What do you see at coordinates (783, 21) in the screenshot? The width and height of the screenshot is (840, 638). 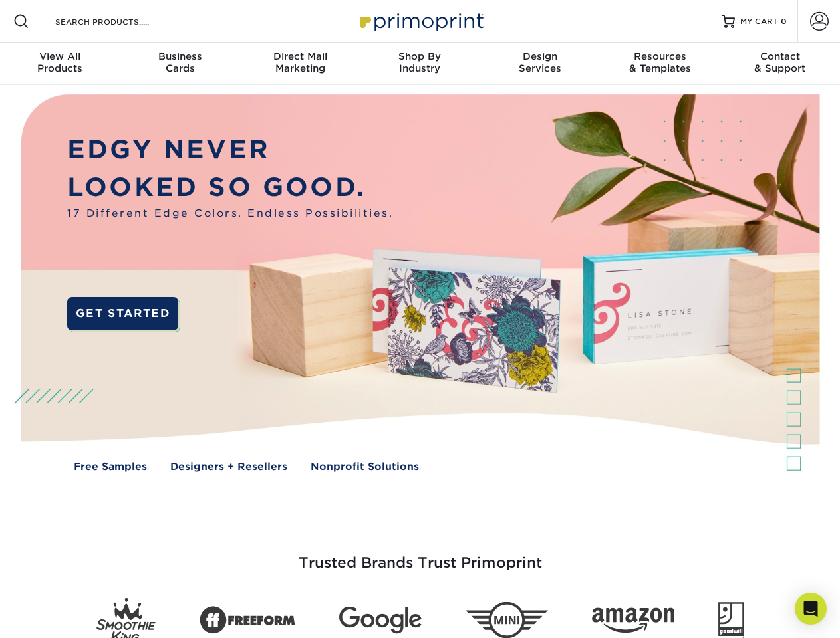 I see `span: 0` at bounding box center [783, 21].